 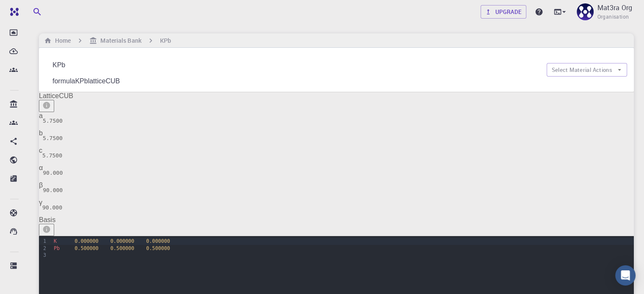 What do you see at coordinates (25, 266) in the screenshot?
I see `p: Compute load: Low` at bounding box center [25, 266].